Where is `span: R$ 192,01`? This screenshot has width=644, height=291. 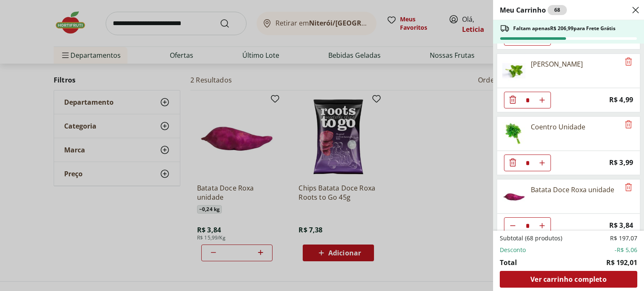
span: R$ 192,01 is located at coordinates (622, 262).